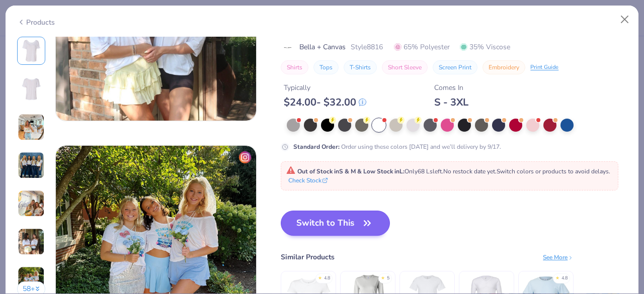 The width and height of the screenshot is (644, 294). Describe the element at coordinates (503, 67) in the screenshot. I see `button: Embroidery` at that location.